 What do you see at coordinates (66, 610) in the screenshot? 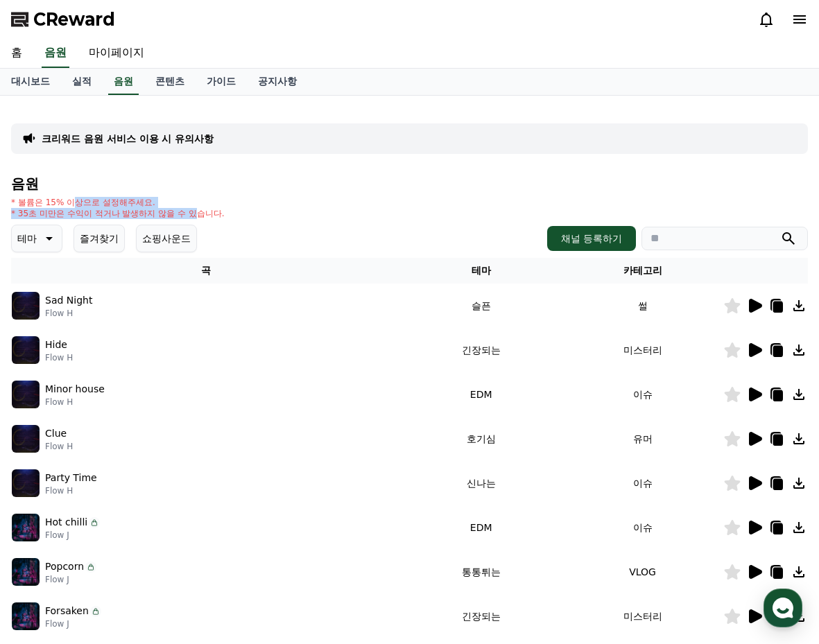
I see `p: Forsaken` at bounding box center [66, 610].